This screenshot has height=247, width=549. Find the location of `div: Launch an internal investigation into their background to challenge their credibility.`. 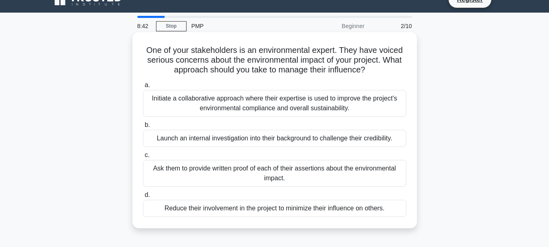

div: Launch an internal investigation into their background to challenge their credibility. is located at coordinates (275, 138).